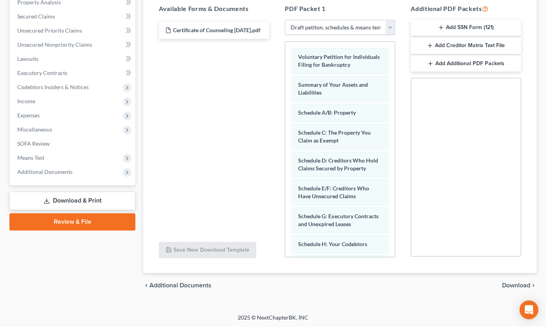  What do you see at coordinates (28, 58) in the screenshot?
I see `span: Lawsuits` at bounding box center [28, 58].